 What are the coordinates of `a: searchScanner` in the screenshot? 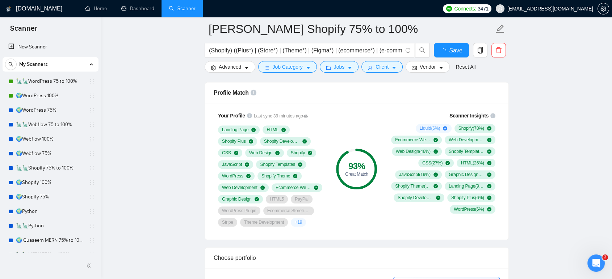 It's located at (182, 8).